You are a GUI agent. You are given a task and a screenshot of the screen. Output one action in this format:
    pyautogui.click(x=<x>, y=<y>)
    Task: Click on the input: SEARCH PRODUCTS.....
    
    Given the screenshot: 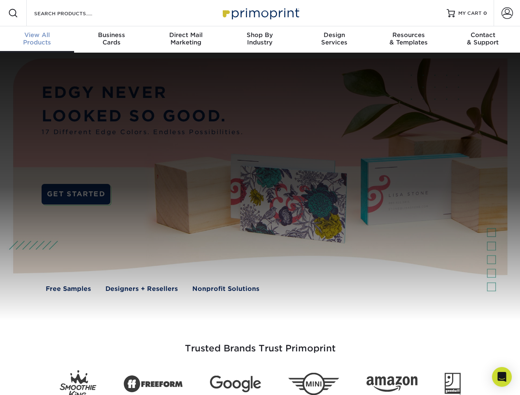 What is the action you would take?
    pyautogui.click(x=73, y=13)
    